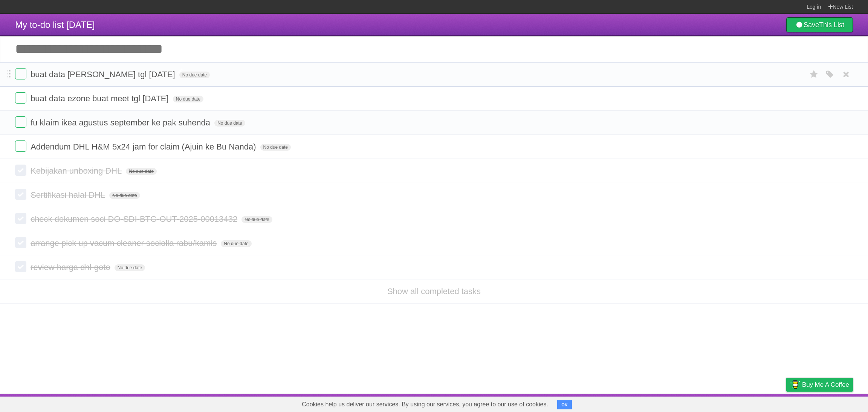 The image size is (868, 412). Describe the element at coordinates (786, 402) in the screenshot. I see `a: Privacy` at that location.